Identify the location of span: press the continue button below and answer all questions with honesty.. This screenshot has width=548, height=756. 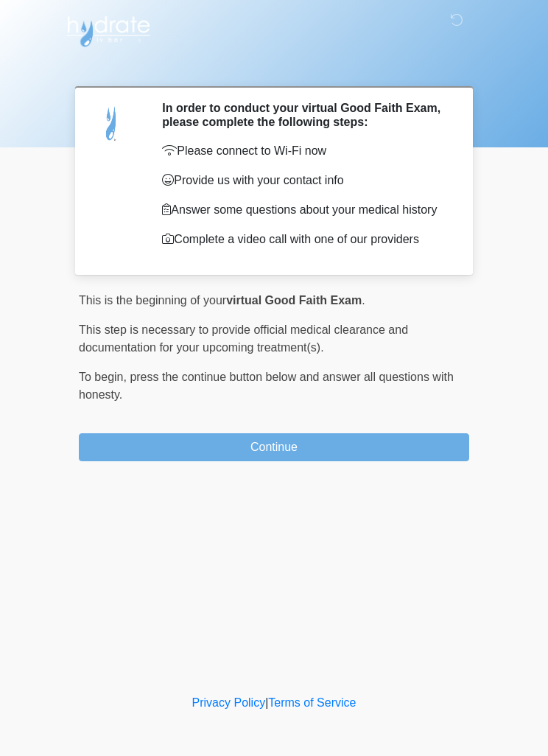
(266, 385).